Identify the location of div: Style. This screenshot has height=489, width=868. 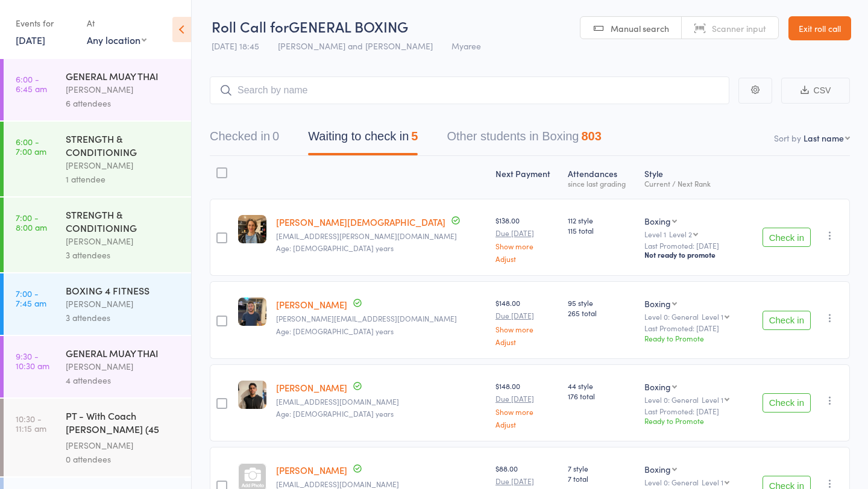
(693, 177).